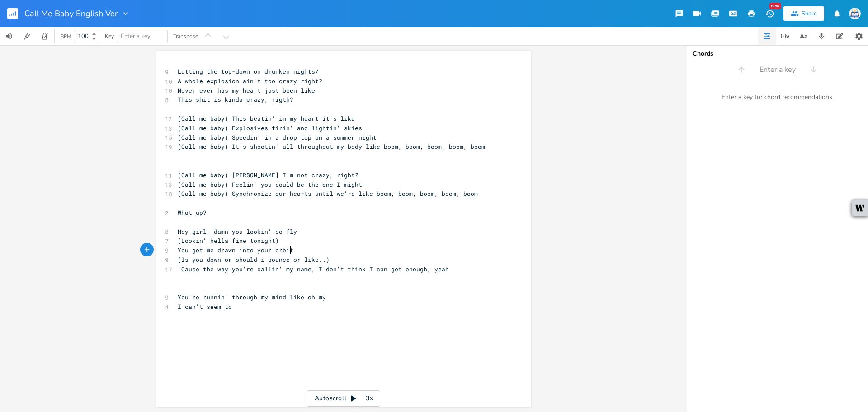 This screenshot has height=412, width=868. Describe the element at coordinates (274, 184) in the screenshot. I see `span: (Call me baby) Feelin' you could be the one I might--` at that location.